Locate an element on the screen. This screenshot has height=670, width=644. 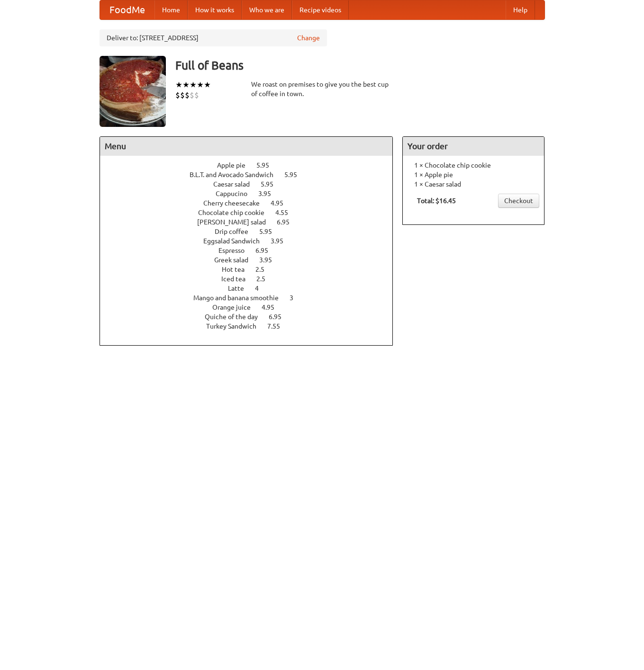
h4: Menu is located at coordinates (246, 146).